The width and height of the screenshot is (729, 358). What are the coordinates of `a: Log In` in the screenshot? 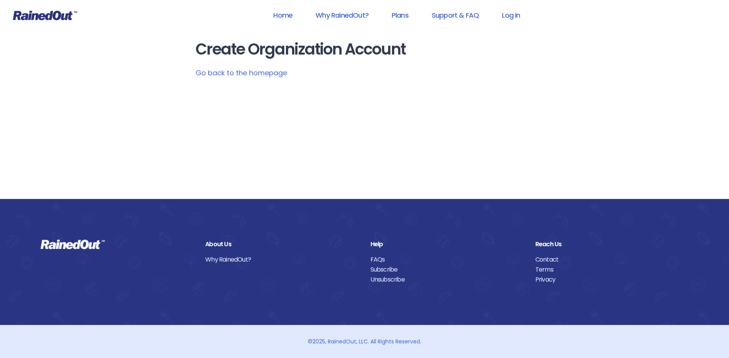 It's located at (511, 15).